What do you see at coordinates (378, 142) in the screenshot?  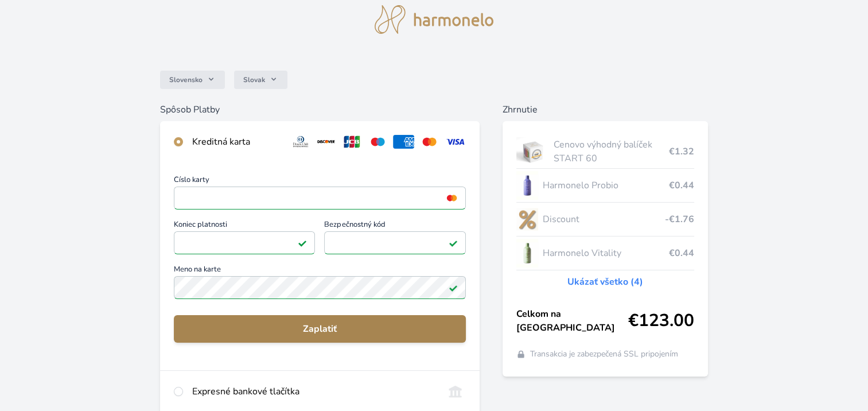 I see `img: maestro.svg` at bounding box center [378, 142].